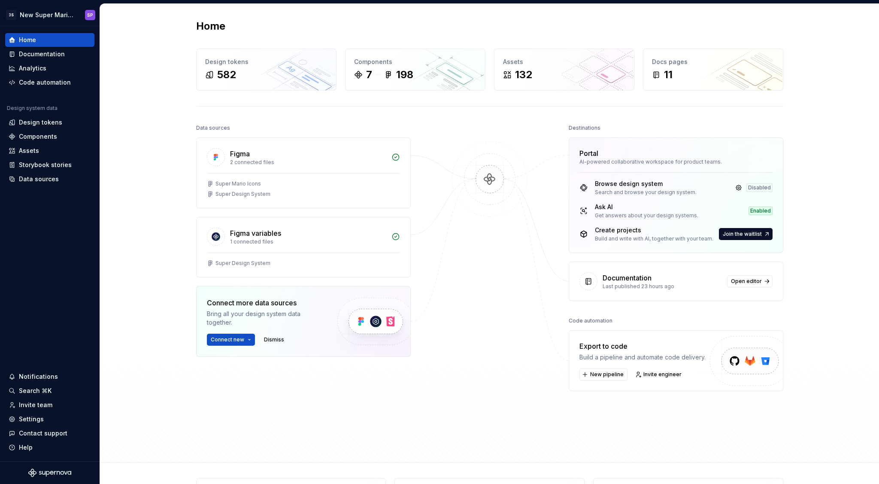 The image size is (879, 484). I want to click on div: 7, so click(369, 75).